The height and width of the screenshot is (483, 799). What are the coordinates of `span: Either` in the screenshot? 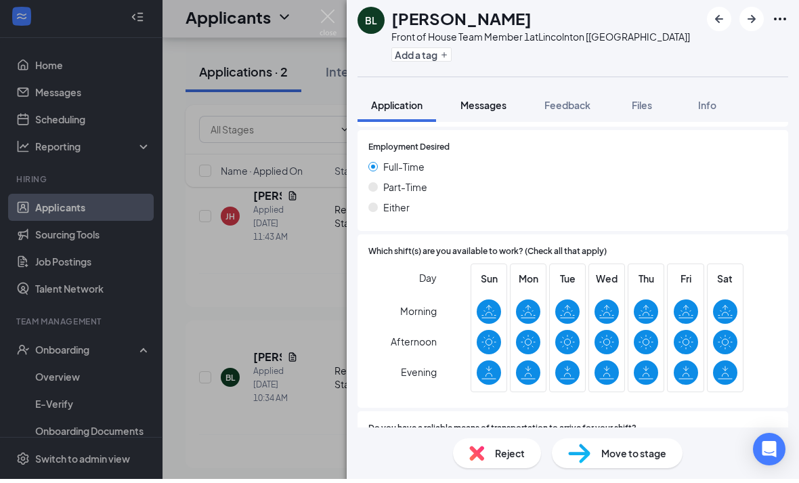 It's located at (396, 211).